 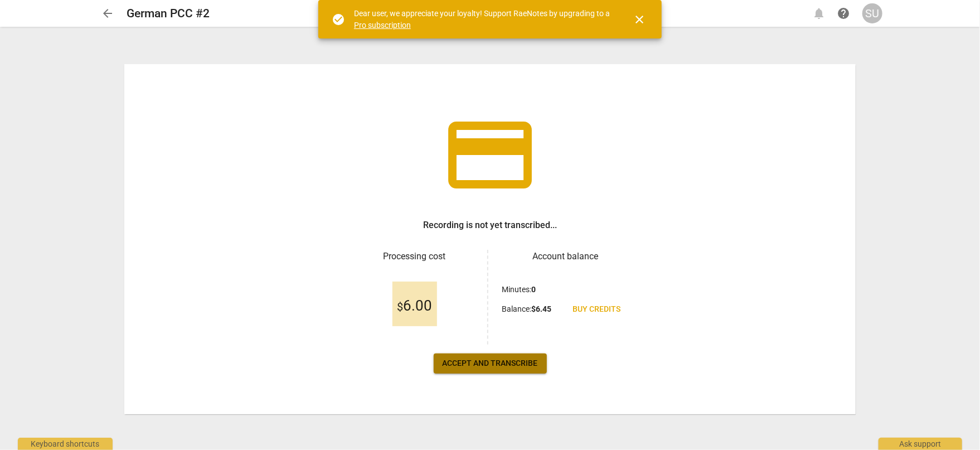 I want to click on span: credit_card, so click(x=490, y=155).